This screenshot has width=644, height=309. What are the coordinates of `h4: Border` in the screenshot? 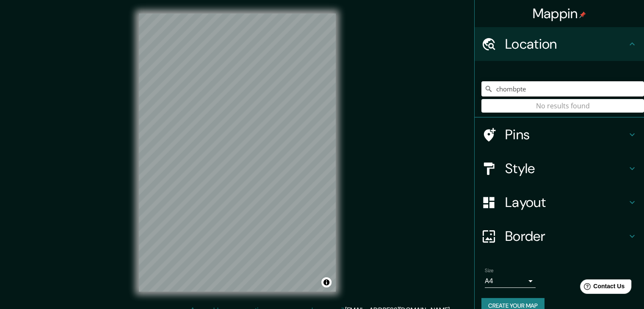 It's located at (566, 236).